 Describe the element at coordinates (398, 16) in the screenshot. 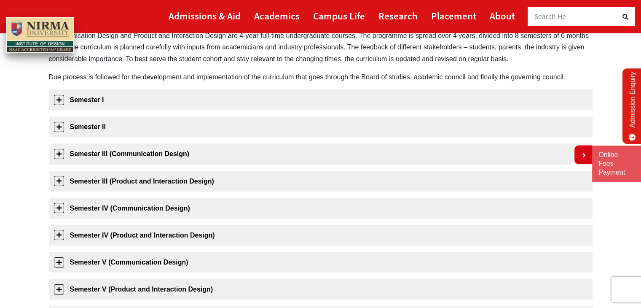

I see `a: Research` at that location.